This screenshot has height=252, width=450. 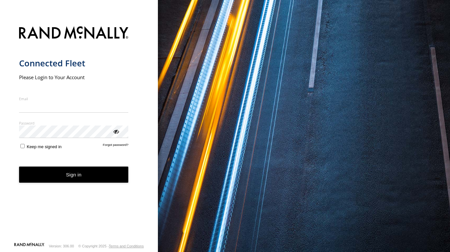 I want to click on div: © Copyright 2025 -, so click(x=111, y=246).